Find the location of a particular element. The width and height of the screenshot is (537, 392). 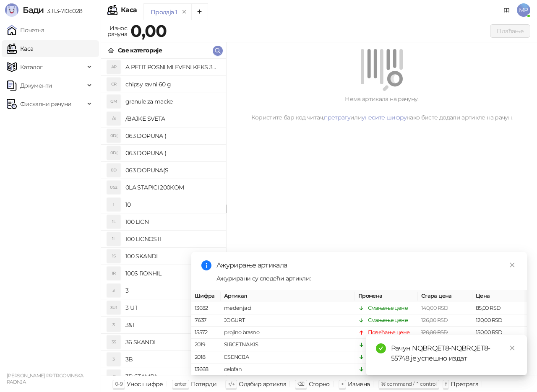

td: ESENCIJA is located at coordinates (288, 357).